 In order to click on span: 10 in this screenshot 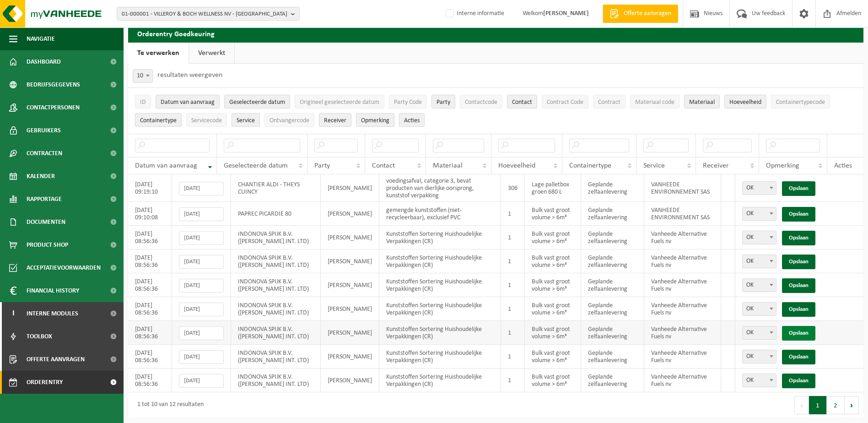, I will do `click(143, 76)`.